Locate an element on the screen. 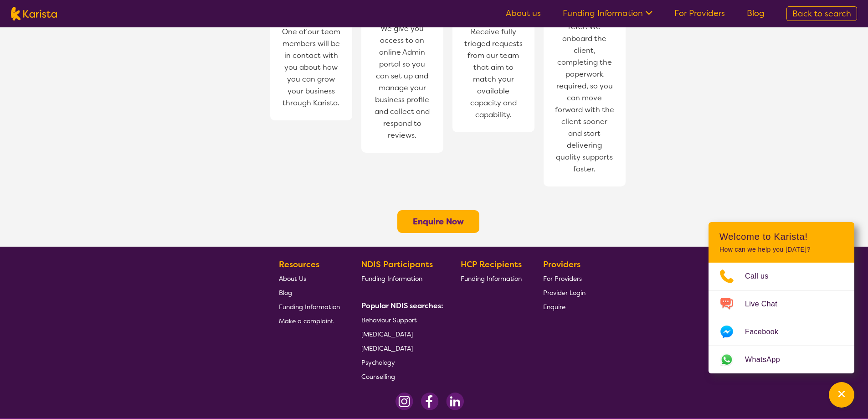  button: Channel Menu is located at coordinates (841, 394).